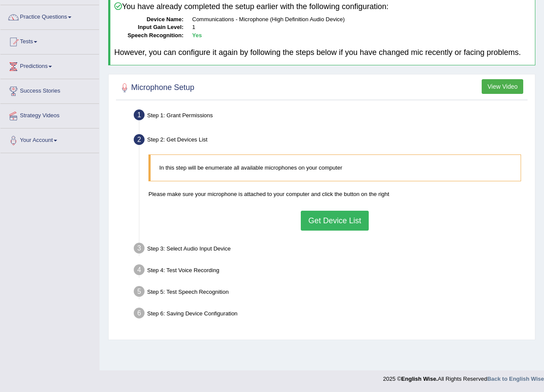 This screenshot has width=544, height=392. Describe the element at coordinates (515, 379) in the screenshot. I see `strong: Back to English Wise` at that location.